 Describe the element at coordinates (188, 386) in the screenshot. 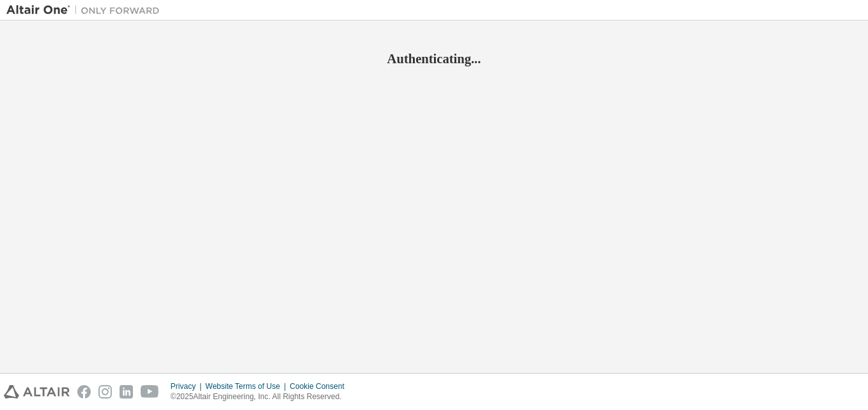

I see `div: Privacy` at that location.